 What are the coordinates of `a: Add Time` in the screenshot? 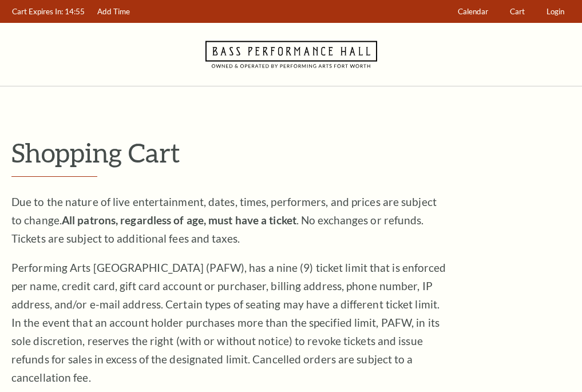 It's located at (114, 11).